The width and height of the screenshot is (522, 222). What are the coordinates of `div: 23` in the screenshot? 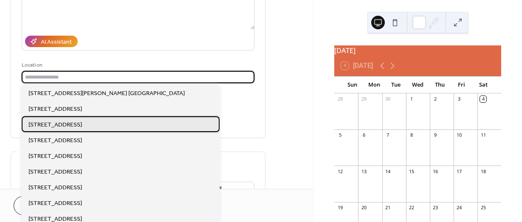 It's located at (435, 208).